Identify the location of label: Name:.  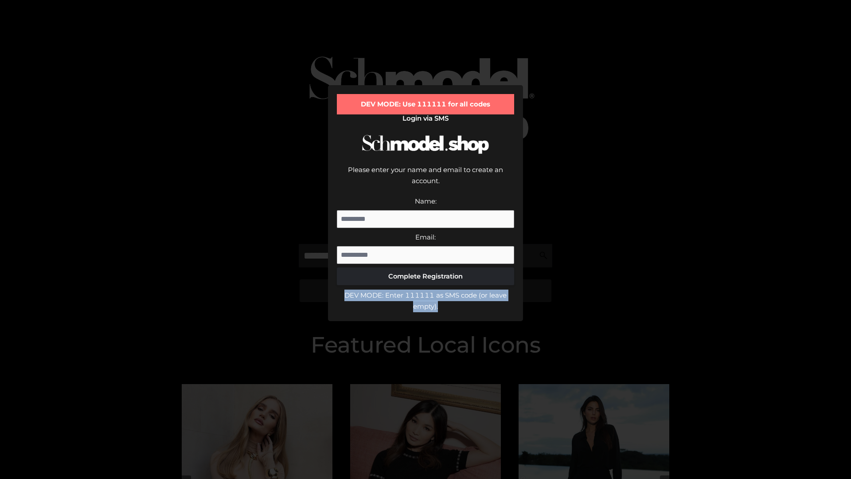
(426, 201).